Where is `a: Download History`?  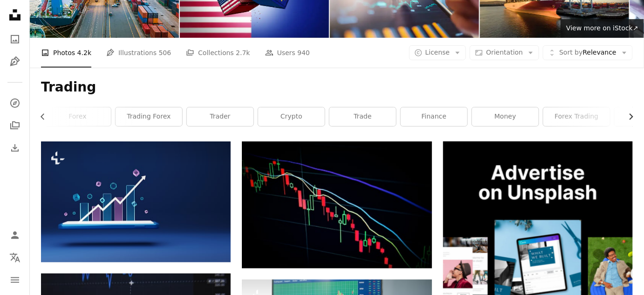
a: Download History is located at coordinates (15, 148).